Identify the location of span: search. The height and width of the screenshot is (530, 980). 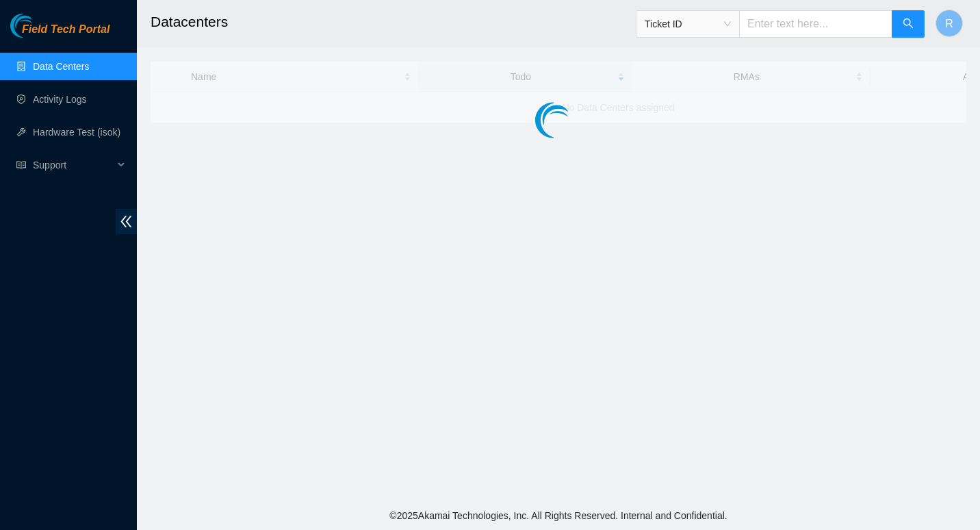
(908, 24).